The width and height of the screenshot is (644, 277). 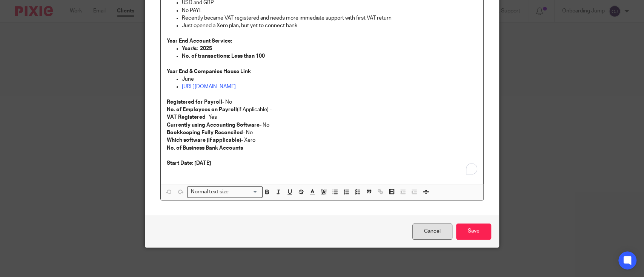 What do you see at coordinates (432, 232) in the screenshot?
I see `a: Cancel` at bounding box center [432, 232].